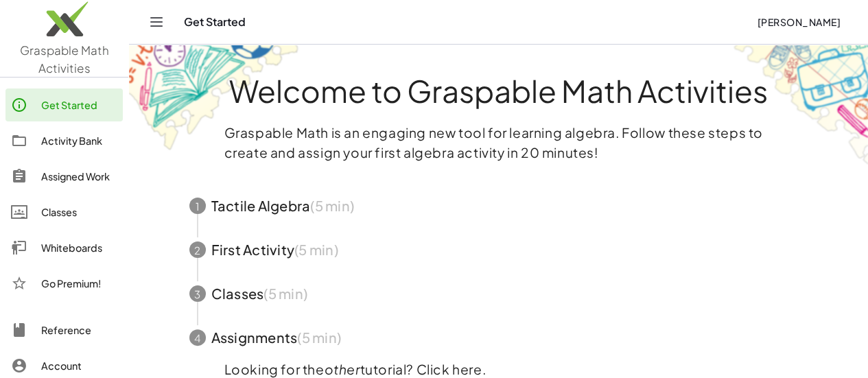  What do you see at coordinates (198, 294) in the screenshot?
I see `div: 3` at bounding box center [198, 294].